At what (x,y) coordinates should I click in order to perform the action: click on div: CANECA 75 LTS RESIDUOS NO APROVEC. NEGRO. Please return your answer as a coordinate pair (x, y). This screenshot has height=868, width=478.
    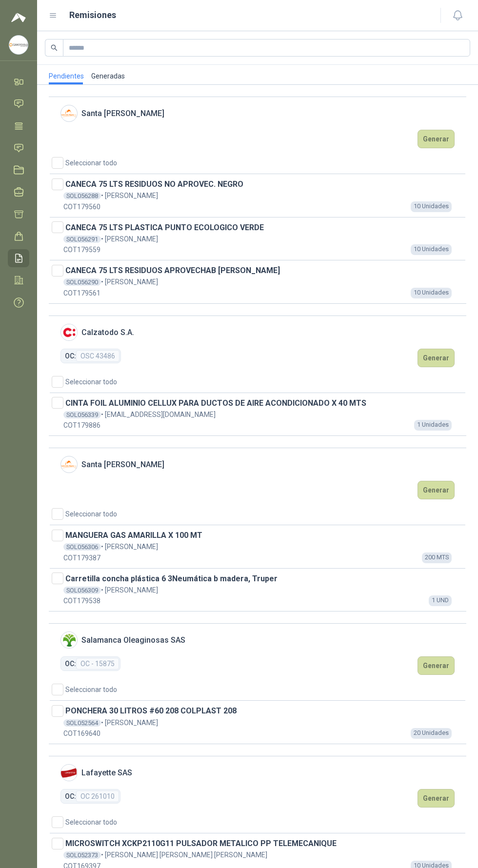
    Looking at the image, I should click on (258, 184).